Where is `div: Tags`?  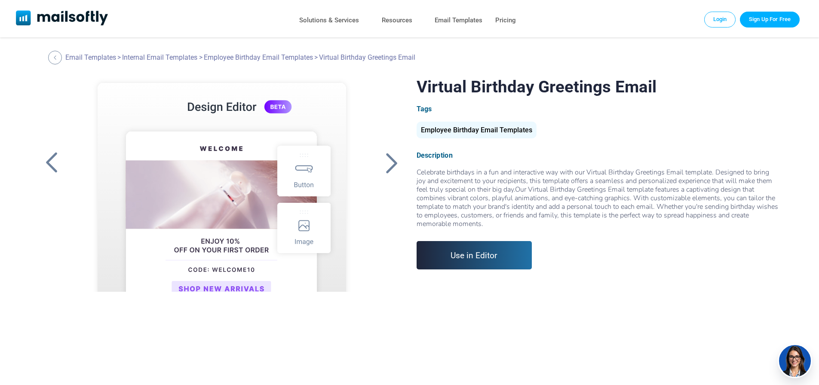
div: Tags is located at coordinates (597, 109).